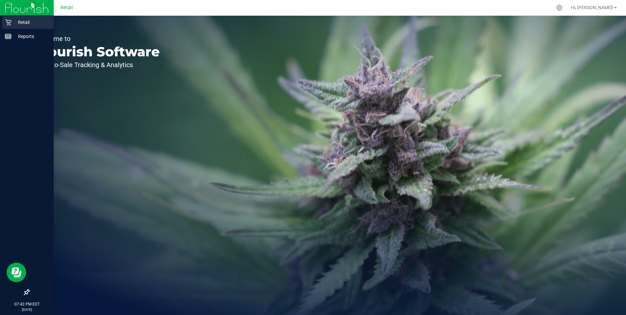  Describe the element at coordinates (31, 22) in the screenshot. I see `p: Retail` at that location.